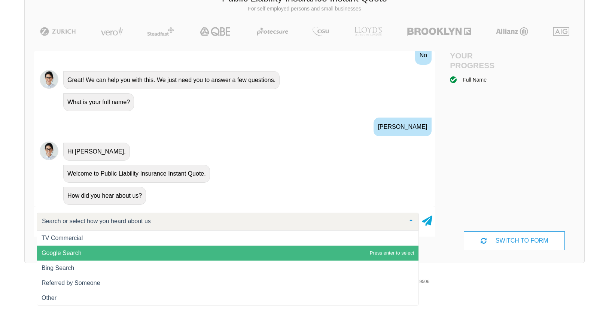 Image resolution: width=609 pixels, height=313 pixels. I want to click on div: Great! We can help you with this. We just need you to answer a few questions., so click(171, 80).